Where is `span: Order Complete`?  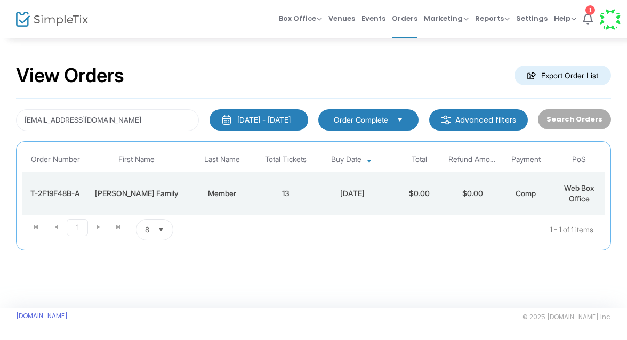
span: Order Complete is located at coordinates (361, 120).